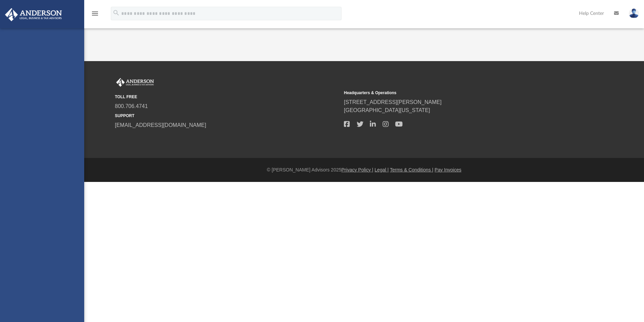 The image size is (644, 322). What do you see at coordinates (227, 116) in the screenshot?
I see `small: SUPPORT` at bounding box center [227, 116].